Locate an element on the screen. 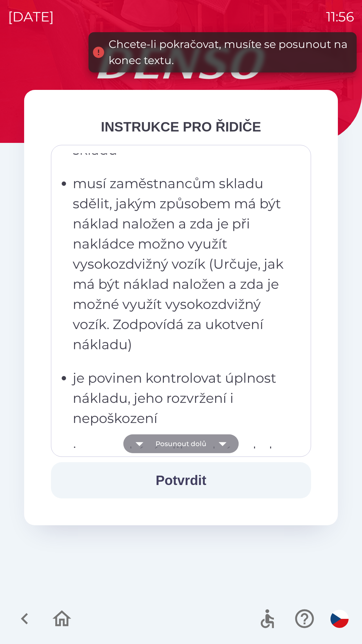  p: musí zaměstnancům skladu sdělit, jakým způsobem má být náklad naložen a zda je při nakládce možno... is located at coordinates (183, 264).